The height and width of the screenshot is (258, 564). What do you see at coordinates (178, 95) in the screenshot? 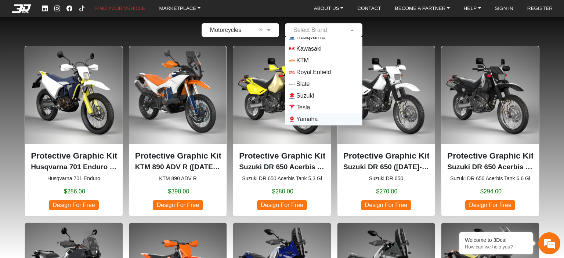
I see `img: 890 ADV R null2023-2025` at bounding box center [178, 95].